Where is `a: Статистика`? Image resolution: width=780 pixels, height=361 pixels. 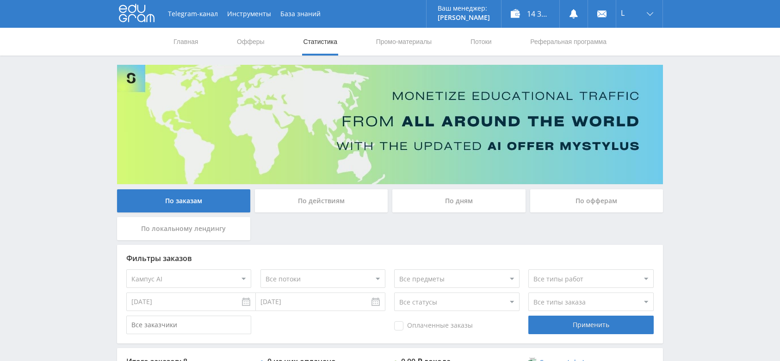 a: Статистика is located at coordinates (320, 42).